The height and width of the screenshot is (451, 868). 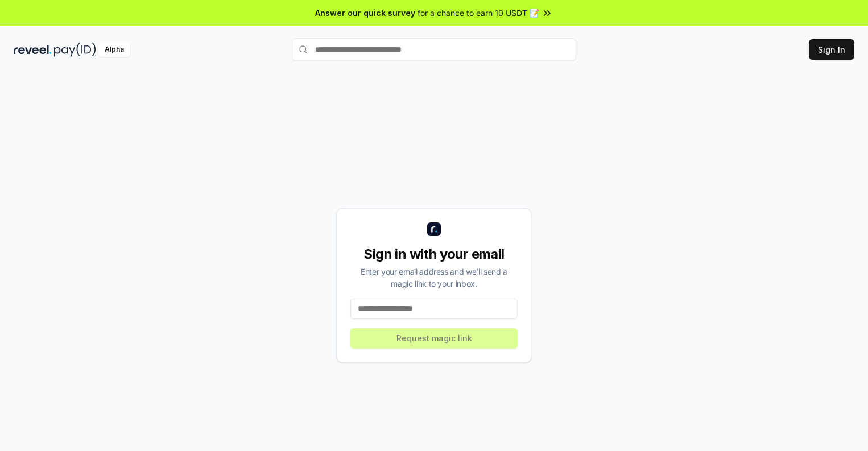 What do you see at coordinates (434, 229) in the screenshot?
I see `img: logo_small` at bounding box center [434, 229].